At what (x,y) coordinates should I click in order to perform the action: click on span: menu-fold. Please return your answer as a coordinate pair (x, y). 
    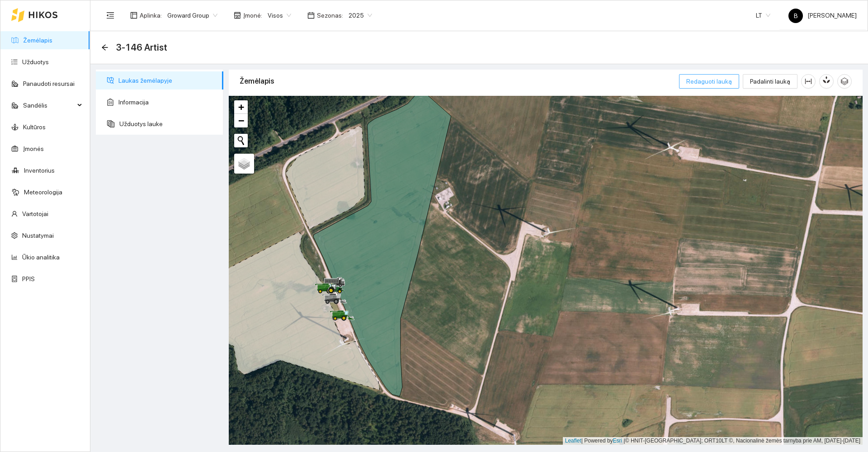
    Looking at the image, I should click on (110, 16).